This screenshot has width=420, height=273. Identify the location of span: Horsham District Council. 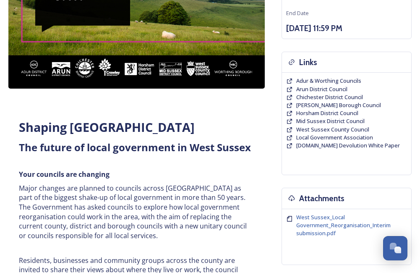
(327, 113).